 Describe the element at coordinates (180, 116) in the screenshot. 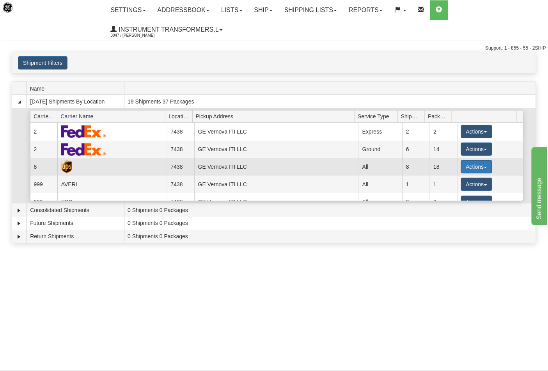

I see `span: Location Id` at that location.